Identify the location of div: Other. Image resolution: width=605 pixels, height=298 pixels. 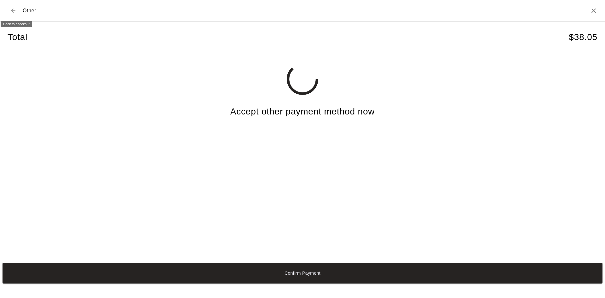
(22, 11).